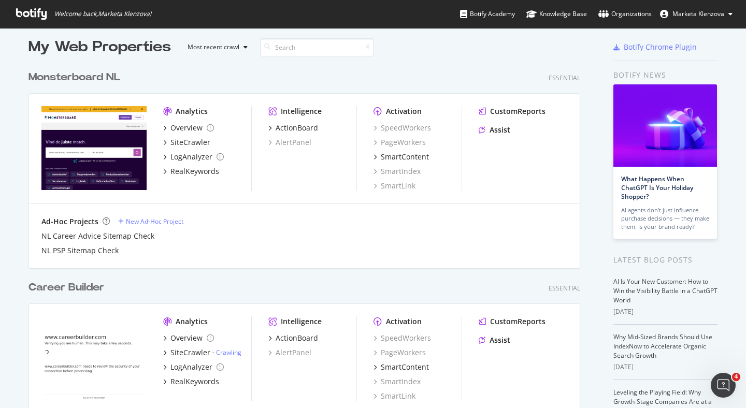  I want to click on a: Botify Chrome Plugin, so click(655, 47).